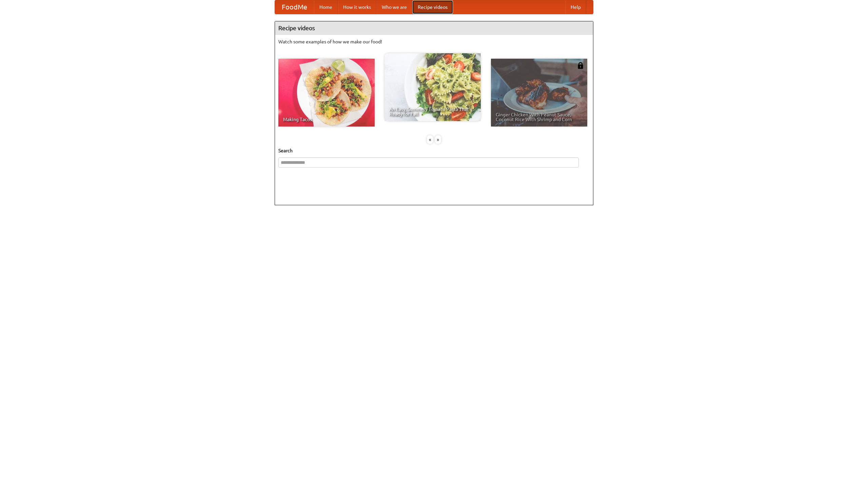  What do you see at coordinates (434, 151) in the screenshot?
I see `h5: Search` at bounding box center [434, 151].